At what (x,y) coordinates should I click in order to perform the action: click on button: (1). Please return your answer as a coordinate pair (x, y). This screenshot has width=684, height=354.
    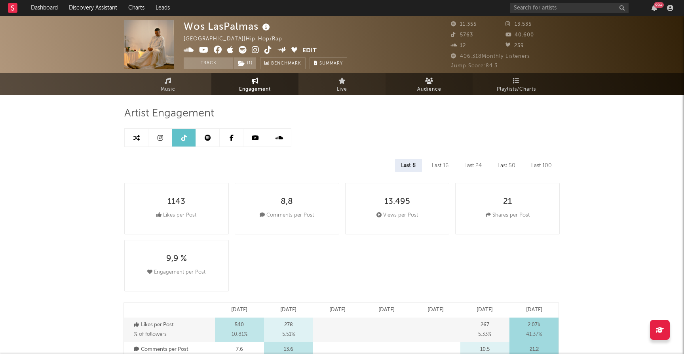
    Looking at the image, I should click on (245, 63).